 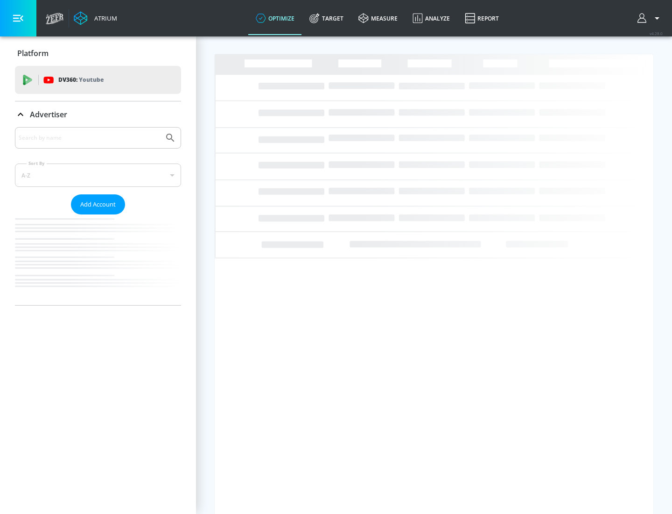 What do you see at coordinates (36, 163) in the screenshot?
I see `label: Sort By` at bounding box center [36, 163].